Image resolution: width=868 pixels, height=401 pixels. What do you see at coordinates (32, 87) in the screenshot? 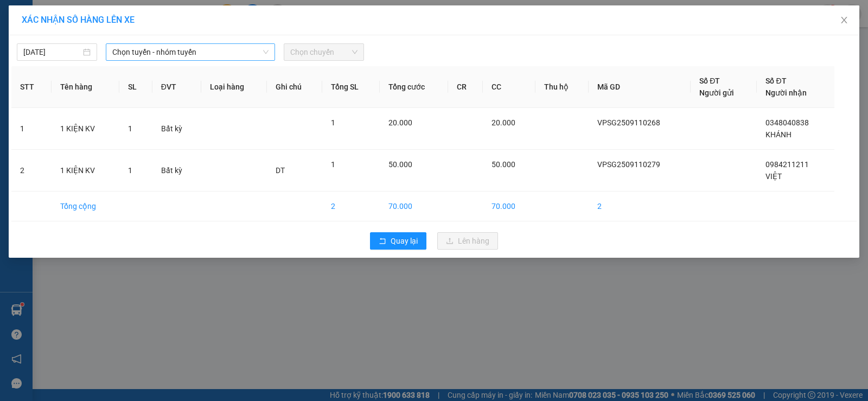
I see `th: STT` at bounding box center [32, 87].